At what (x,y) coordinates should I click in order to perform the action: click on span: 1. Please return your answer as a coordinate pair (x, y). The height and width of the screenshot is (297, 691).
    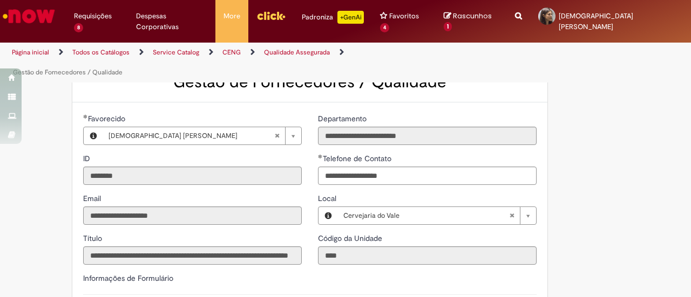
    Looking at the image, I should click on (447, 27).